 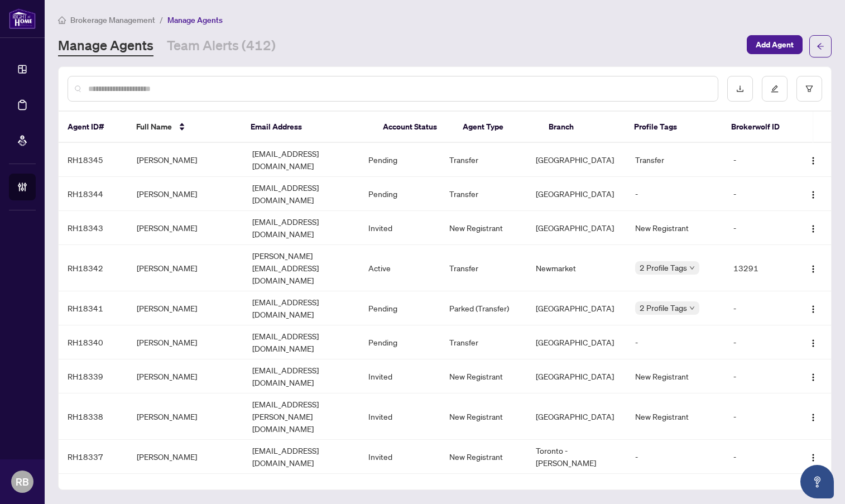 I want to click on td: Active, so click(x=400, y=268).